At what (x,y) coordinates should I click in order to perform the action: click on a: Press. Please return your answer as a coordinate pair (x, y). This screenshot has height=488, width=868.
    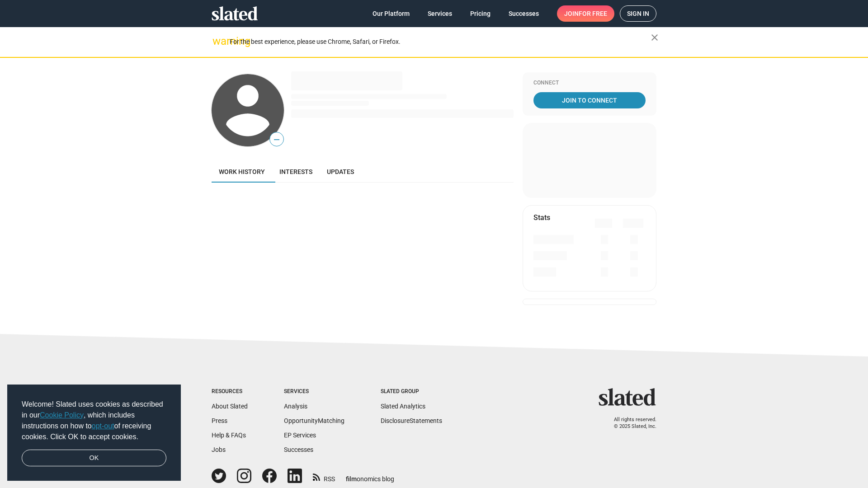
    Looking at the image, I should click on (219, 420).